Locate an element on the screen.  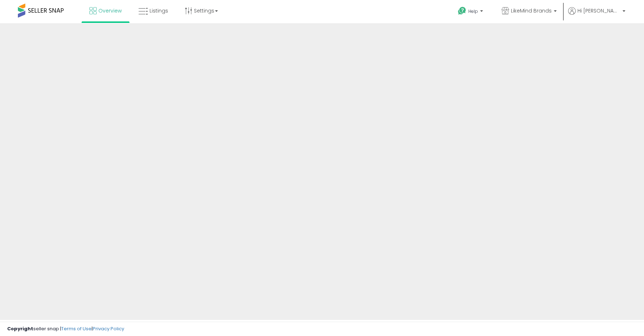
a: Help is located at coordinates (471, 12).